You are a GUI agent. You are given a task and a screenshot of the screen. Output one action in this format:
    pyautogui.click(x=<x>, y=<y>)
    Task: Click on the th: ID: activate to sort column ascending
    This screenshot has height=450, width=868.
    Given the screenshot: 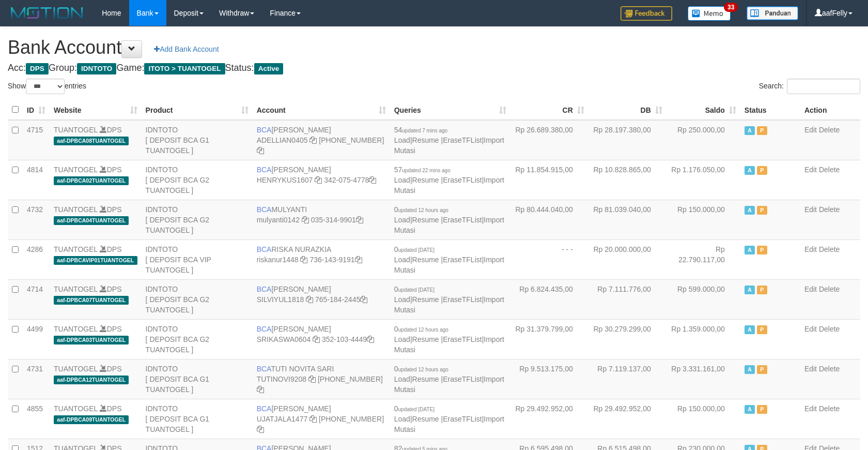 What is the action you would take?
    pyautogui.click(x=36, y=110)
    